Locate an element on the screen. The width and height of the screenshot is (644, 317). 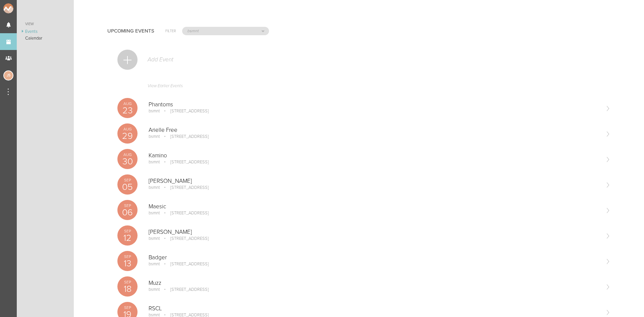
a: View Earlier Events is located at coordinates (364, 87).